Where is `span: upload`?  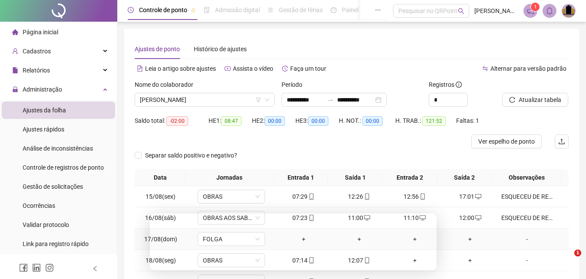 span: upload is located at coordinates (562, 142).